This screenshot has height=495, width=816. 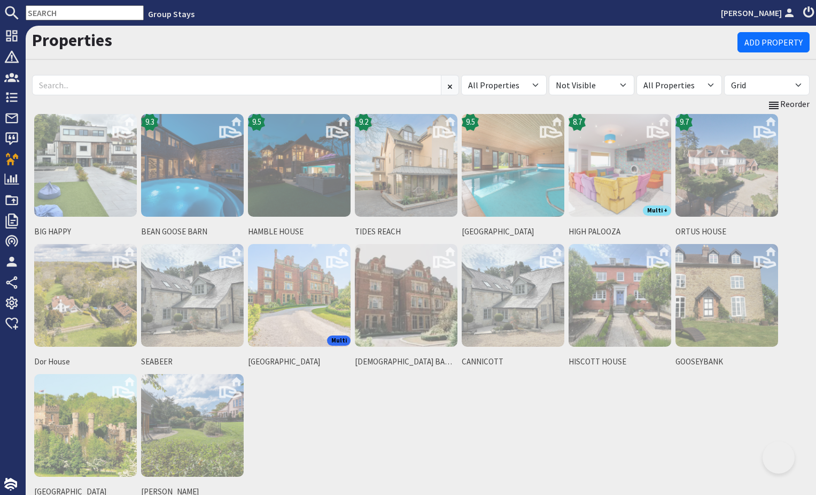 I want to click on img: TIDES REACH's icon, so click(x=406, y=165).